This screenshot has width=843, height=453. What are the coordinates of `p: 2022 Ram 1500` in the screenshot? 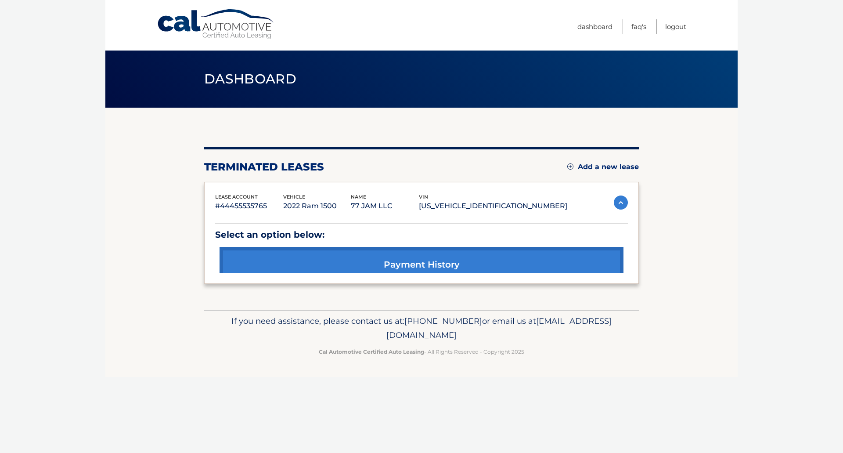 It's located at (317, 206).